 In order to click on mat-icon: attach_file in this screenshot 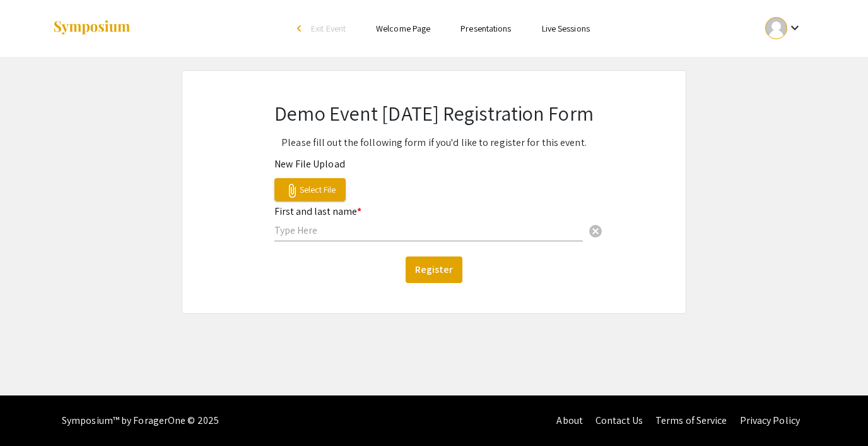, I will do `click(292, 190)`.